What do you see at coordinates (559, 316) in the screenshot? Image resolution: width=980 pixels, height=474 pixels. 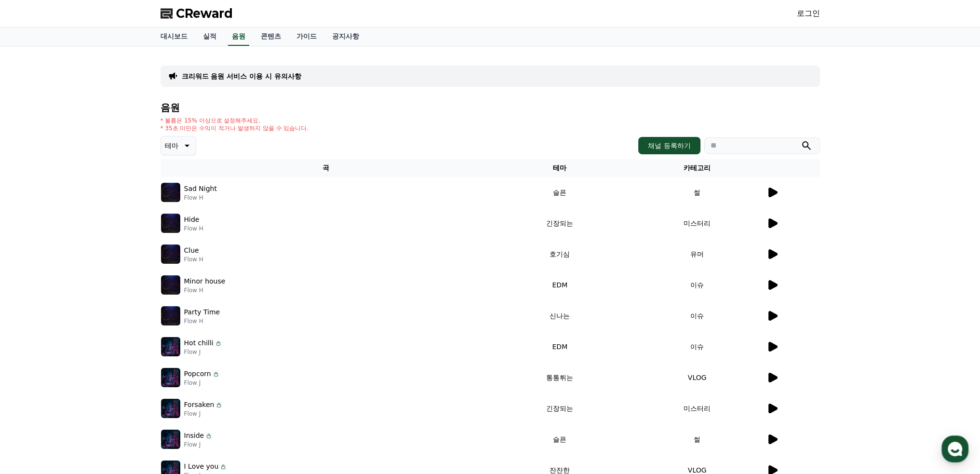 I see `td: 신나는` at bounding box center [559, 316].